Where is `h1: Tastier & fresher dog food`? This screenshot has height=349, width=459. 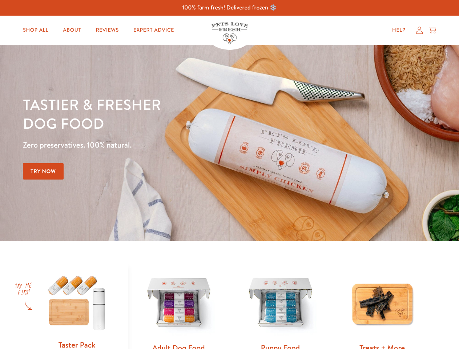 h1: Tastier & fresher dog food is located at coordinates (161, 114).